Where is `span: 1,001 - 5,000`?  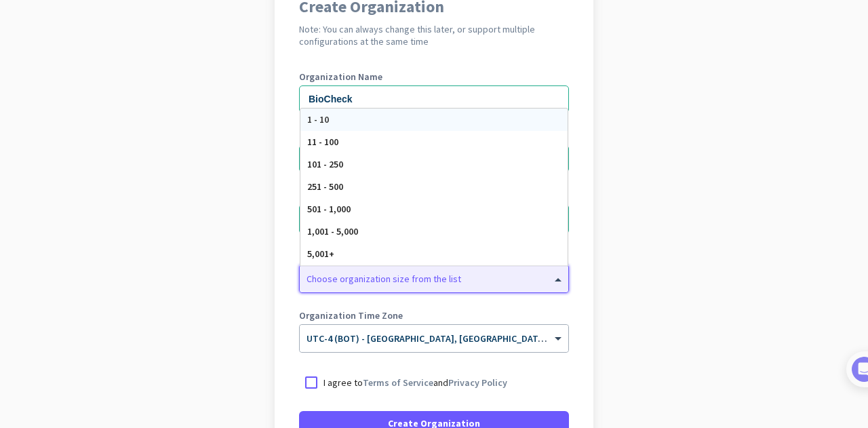 span: 1,001 - 5,000 is located at coordinates (333, 231).